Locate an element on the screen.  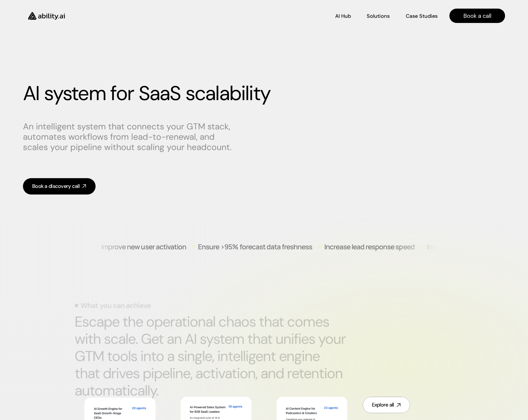
a: Book a discovery call is located at coordinates (59, 186).